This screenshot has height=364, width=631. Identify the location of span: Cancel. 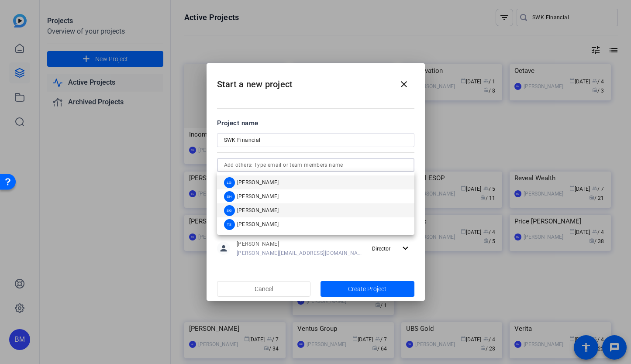
(264, 289).